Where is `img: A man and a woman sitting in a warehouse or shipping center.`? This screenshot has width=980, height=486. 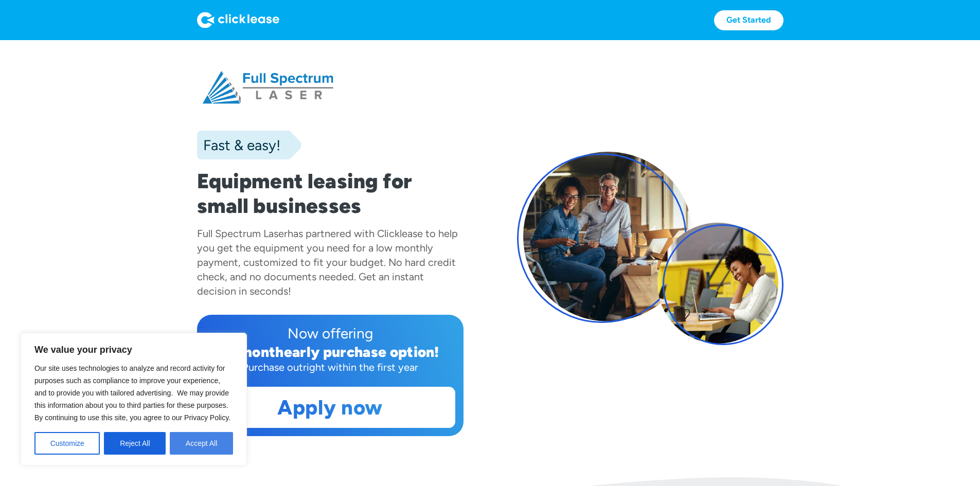 img: A man and a woman sitting in a warehouse or shipping center. is located at coordinates (608, 237).